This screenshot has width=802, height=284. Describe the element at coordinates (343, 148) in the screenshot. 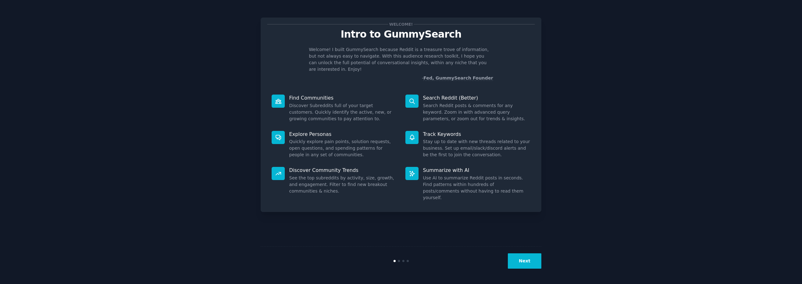

I see `dd: Quickly explore pain points, solution requests, open questions, and spending patterns for people ...` at that location.